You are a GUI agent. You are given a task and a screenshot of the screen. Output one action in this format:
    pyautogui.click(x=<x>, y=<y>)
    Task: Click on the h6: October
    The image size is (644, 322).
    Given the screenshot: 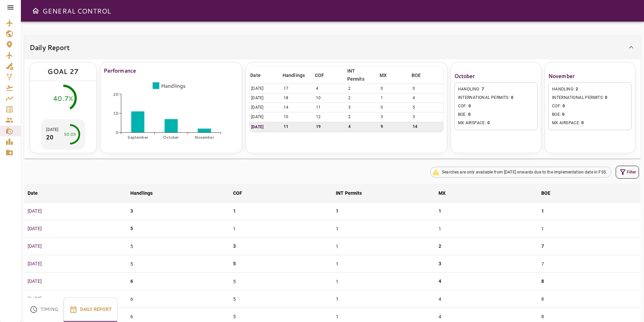 What is the action you would take?
    pyautogui.click(x=496, y=76)
    